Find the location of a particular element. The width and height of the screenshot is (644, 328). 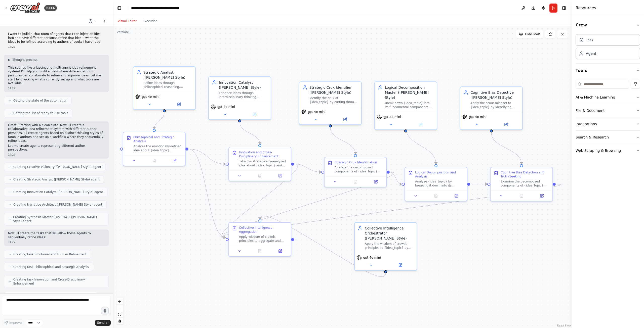

button: Hide left sidebar is located at coordinates (119, 8).